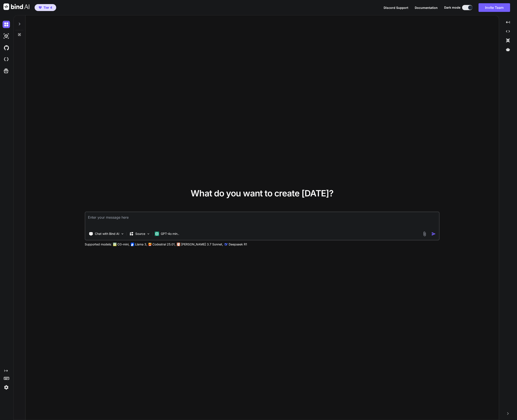 Image resolution: width=517 pixels, height=420 pixels. I want to click on p: Chat with Bind AI, so click(107, 234).